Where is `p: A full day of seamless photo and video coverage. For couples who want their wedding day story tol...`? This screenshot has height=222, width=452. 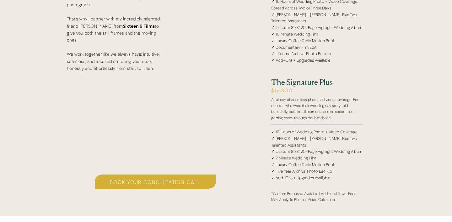
p: A full day of seamless photo and video coverage. For couples who want their wedding day story tol... is located at coordinates (317, 108).